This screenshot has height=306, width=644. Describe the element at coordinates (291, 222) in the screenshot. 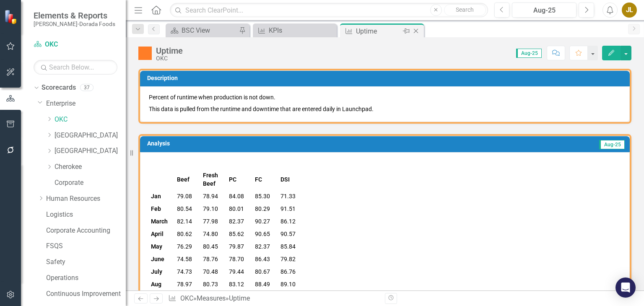

I see `td: 86.12` at that location.